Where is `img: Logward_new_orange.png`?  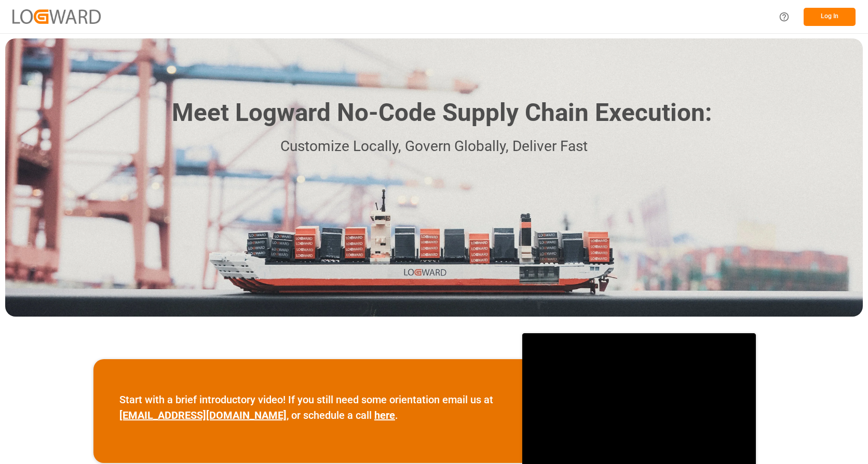 img: Logward_new_orange.png is located at coordinates (57, 16).